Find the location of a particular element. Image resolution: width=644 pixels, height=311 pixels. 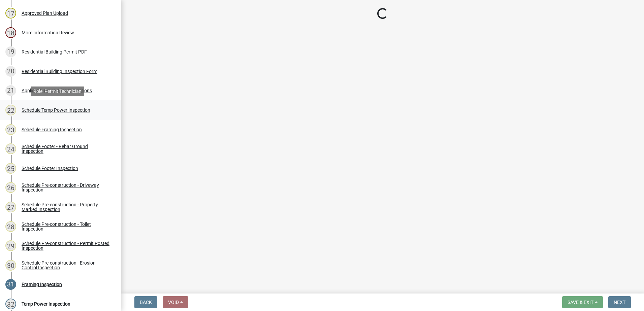

span: Next is located at coordinates (619, 303).